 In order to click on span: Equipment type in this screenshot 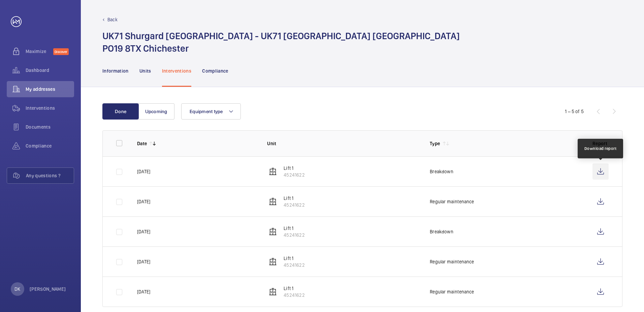, I will do `click(206, 111)`.